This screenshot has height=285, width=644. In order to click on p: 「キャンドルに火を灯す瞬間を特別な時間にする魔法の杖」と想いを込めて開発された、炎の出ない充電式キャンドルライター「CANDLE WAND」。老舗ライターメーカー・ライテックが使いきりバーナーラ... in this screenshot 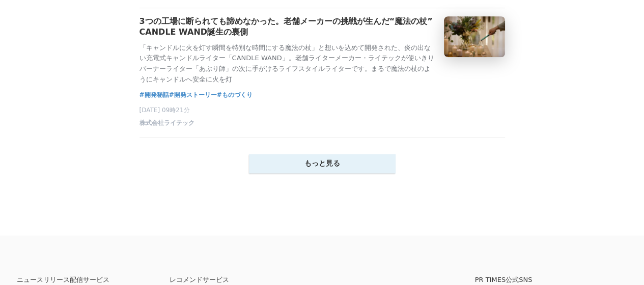, I will do `click(287, 64)`.